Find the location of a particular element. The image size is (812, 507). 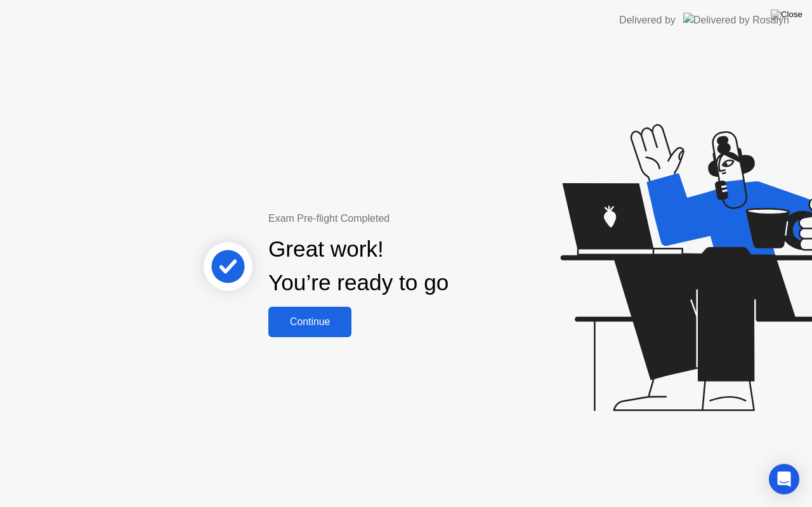

img: Close is located at coordinates (786, 15).